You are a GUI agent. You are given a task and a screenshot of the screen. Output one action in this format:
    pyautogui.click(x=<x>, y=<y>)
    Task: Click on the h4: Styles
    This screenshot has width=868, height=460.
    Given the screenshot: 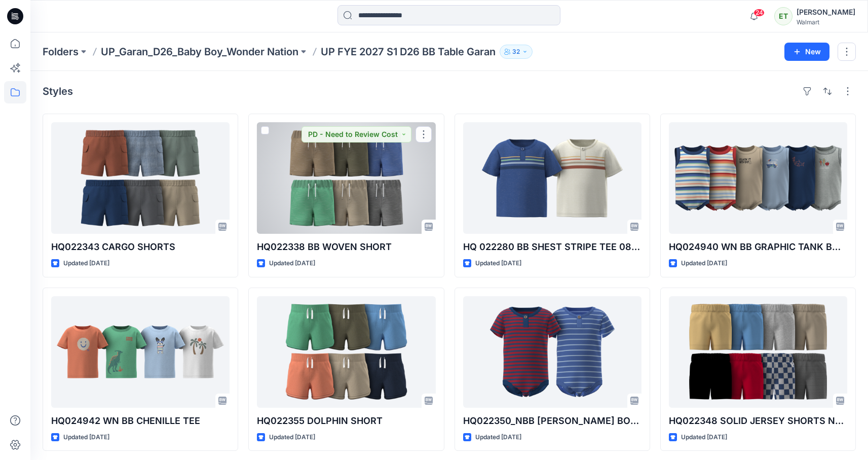 What is the action you would take?
    pyautogui.click(x=58, y=91)
    